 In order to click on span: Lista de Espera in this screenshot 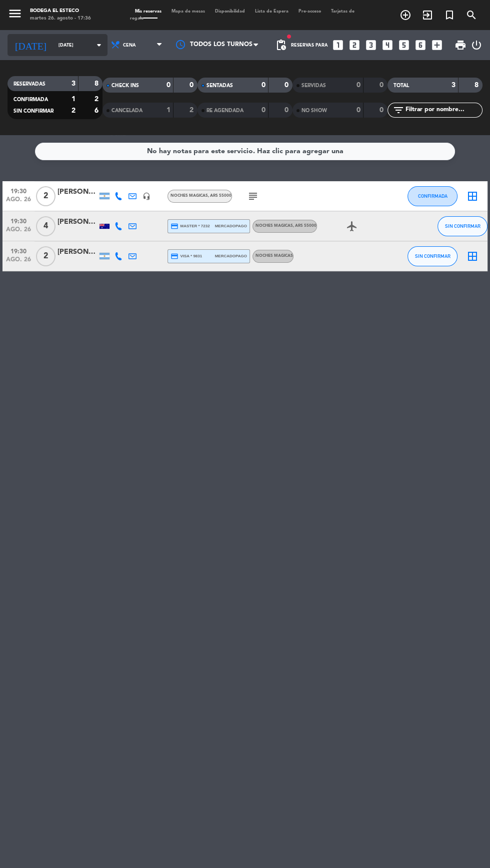, I will do `click(271, 11)`.